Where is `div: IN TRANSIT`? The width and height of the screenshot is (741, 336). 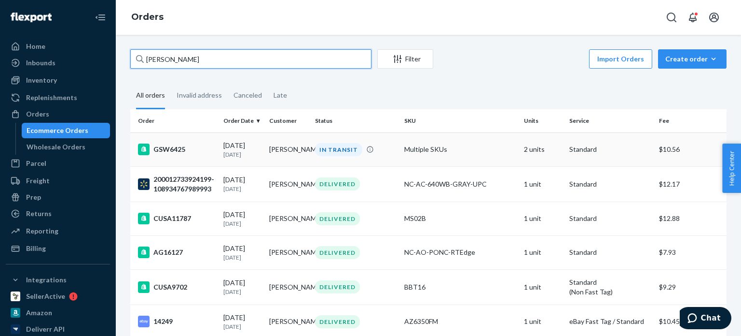 div: IN TRANSIT is located at coordinates (339, 149).